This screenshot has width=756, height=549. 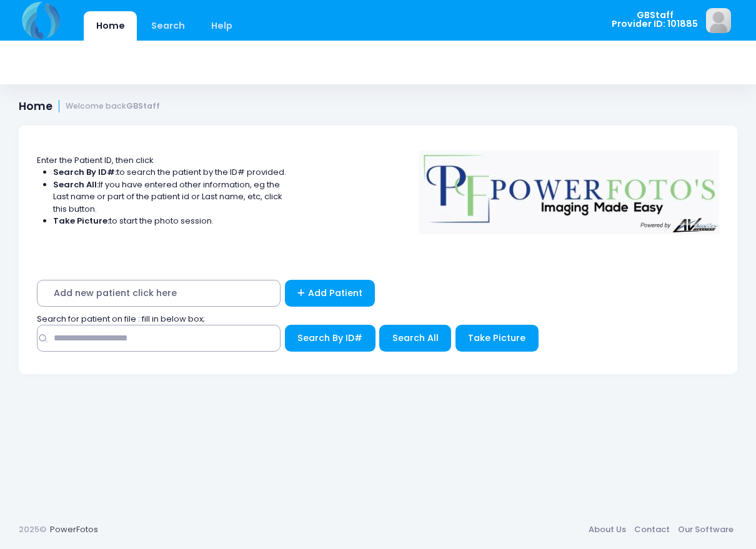 What do you see at coordinates (158, 293) in the screenshot?
I see `span: Add new patient click here` at bounding box center [158, 293].